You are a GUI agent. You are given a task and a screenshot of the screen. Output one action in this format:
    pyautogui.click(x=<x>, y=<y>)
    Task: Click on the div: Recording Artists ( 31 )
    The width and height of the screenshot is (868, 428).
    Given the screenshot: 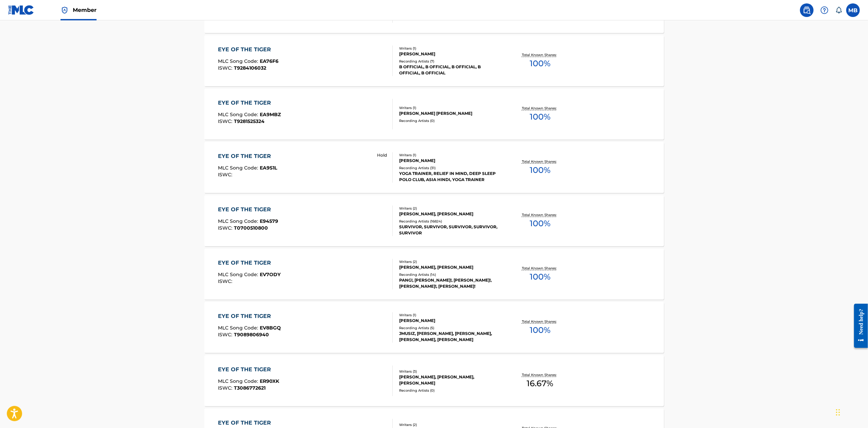 What is the action you would take?
    pyautogui.click(x=450, y=168)
    